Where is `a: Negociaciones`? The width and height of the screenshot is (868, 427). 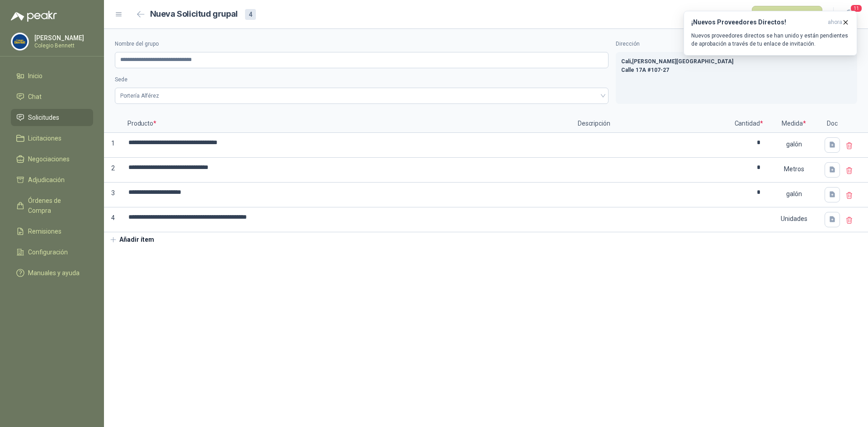
a: Negociaciones is located at coordinates (52, 159).